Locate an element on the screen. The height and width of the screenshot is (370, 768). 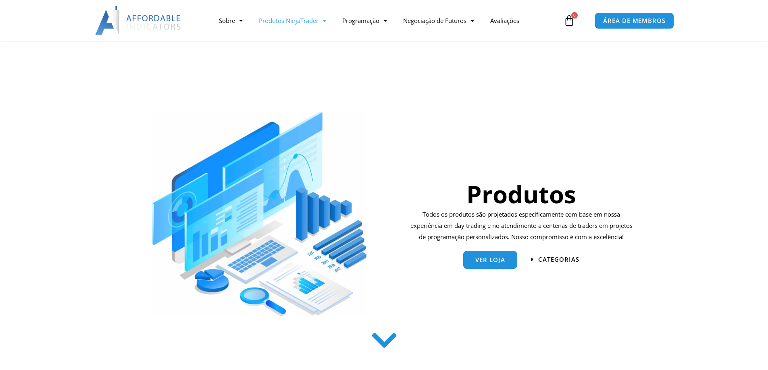
a: Sobre is located at coordinates (230, 21).